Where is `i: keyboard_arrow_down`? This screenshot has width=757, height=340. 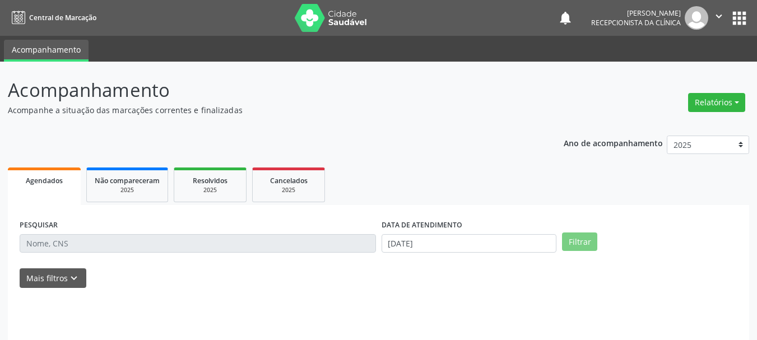 i: keyboard_arrow_down is located at coordinates (74, 278).